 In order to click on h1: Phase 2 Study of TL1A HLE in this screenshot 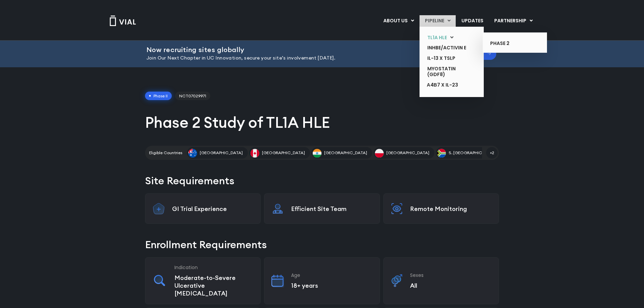, I will do `click(322, 122)`.